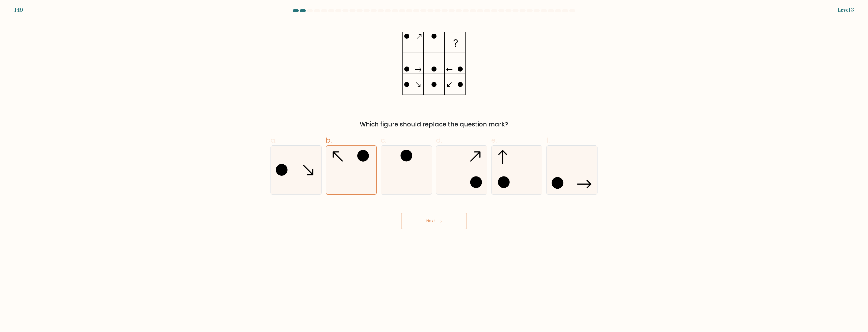  What do you see at coordinates (274, 140) in the screenshot?
I see `span: a.` at bounding box center [274, 140].